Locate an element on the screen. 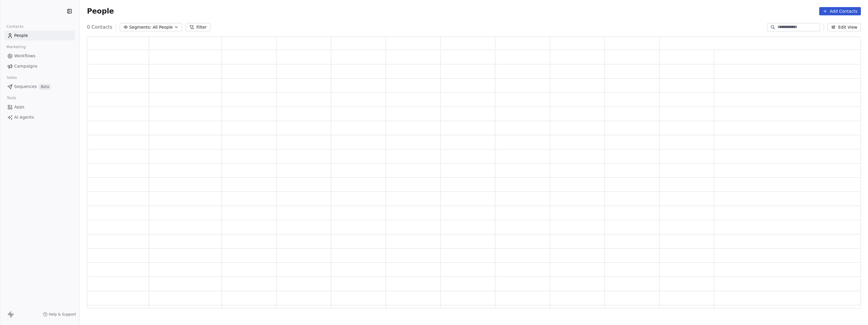 This screenshot has width=868, height=325. span: Campaigns is located at coordinates (26, 66).